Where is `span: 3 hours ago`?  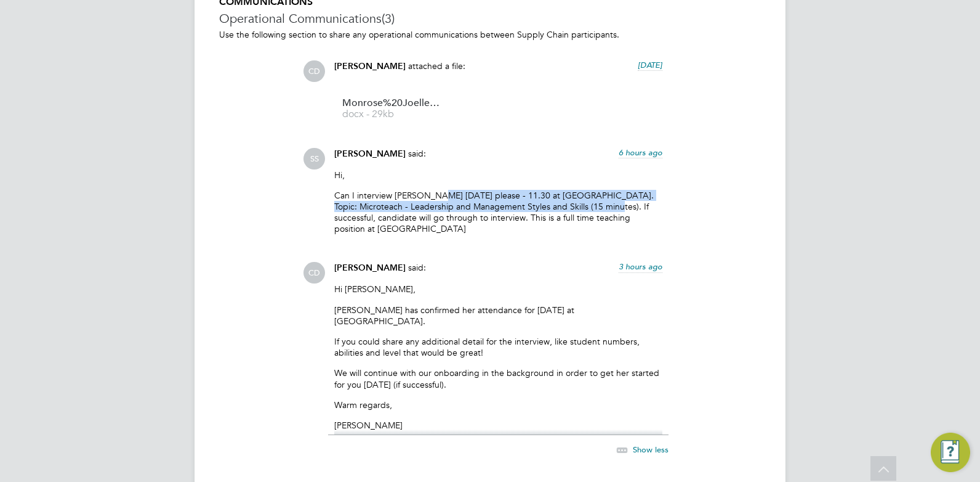 span: 3 hours ago is located at coordinates (641, 266).